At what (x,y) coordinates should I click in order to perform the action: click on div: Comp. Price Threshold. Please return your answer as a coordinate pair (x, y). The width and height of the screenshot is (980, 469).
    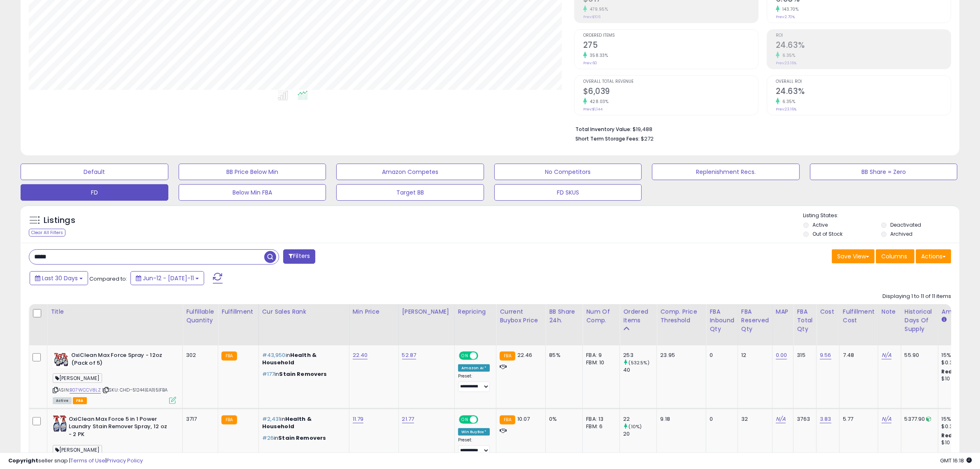
    Looking at the image, I should click on (681, 316).